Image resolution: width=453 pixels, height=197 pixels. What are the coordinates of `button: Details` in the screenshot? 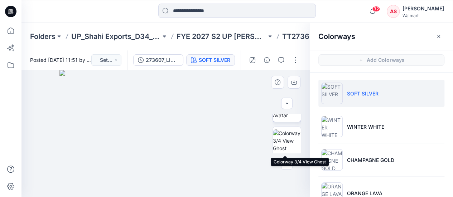 It's located at (267, 60).